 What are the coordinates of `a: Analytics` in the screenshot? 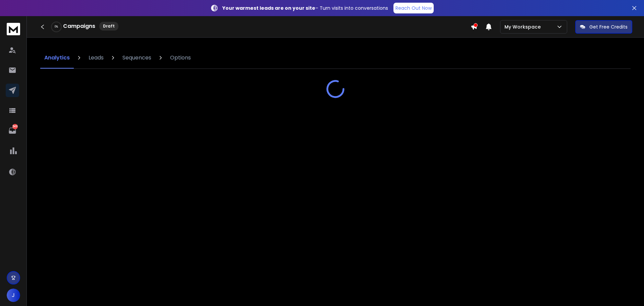 It's located at (57, 58).